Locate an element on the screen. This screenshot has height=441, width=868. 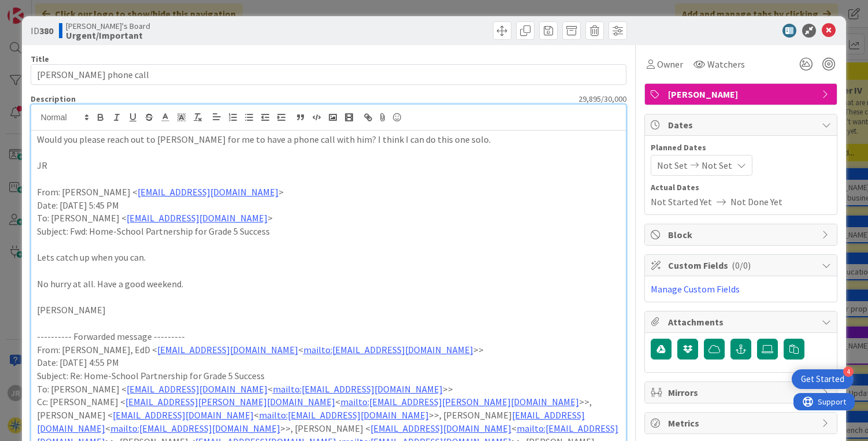
span: Mirrors is located at coordinates (742, 393).